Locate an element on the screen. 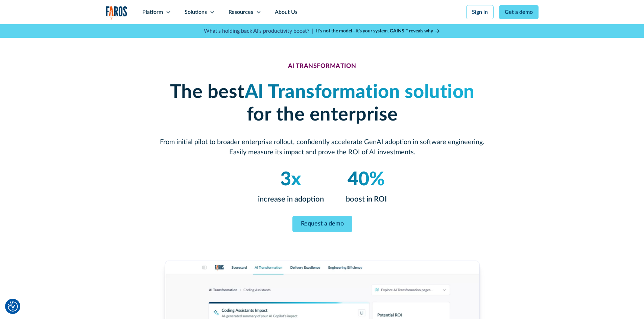 This screenshot has width=644, height=319. a: Sign in is located at coordinates (480, 12).